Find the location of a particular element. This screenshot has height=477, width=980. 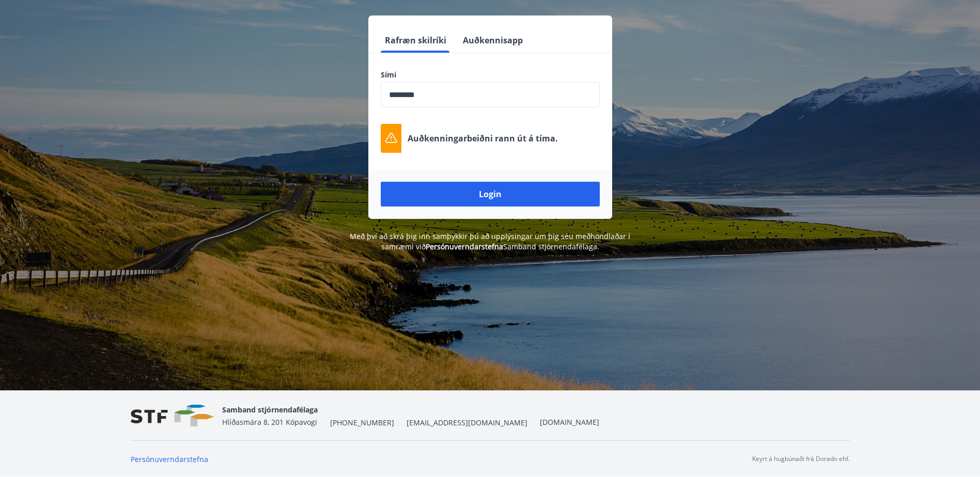

span: Samband stjórnendafélaga is located at coordinates (269, 409).